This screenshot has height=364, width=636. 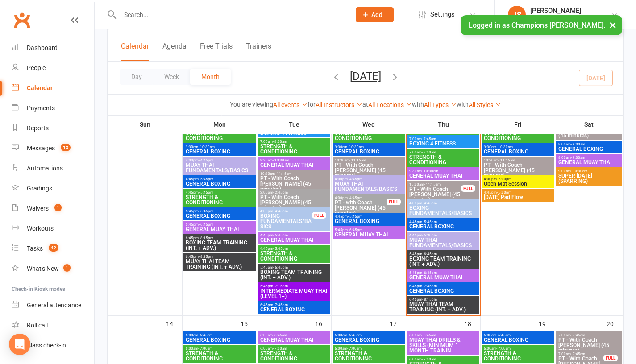 I want to click on button: Add, so click(x=374, y=15).